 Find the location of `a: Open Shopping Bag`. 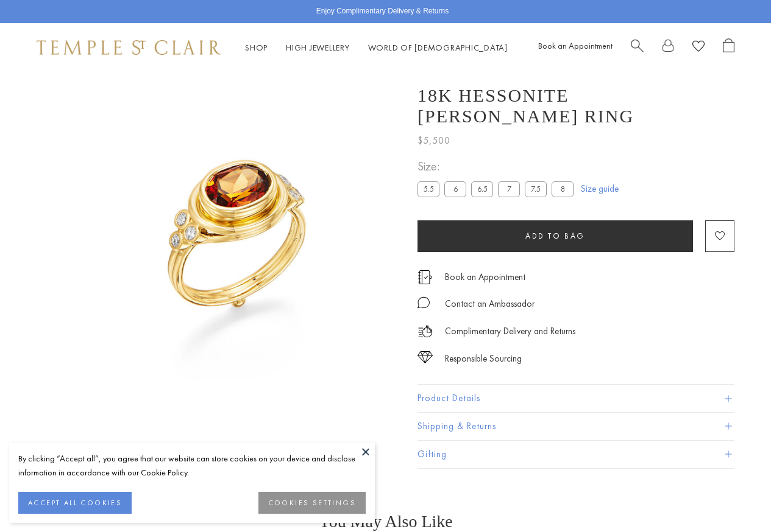

a: Open Shopping Bag is located at coordinates (728, 48).